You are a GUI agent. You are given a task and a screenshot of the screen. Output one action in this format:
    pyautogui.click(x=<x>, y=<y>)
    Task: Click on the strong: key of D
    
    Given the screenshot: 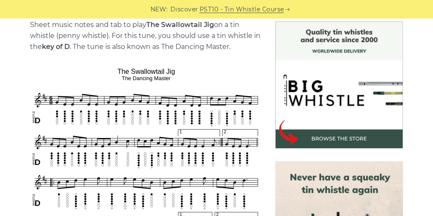 What is the action you would take?
    pyautogui.click(x=56, y=46)
    